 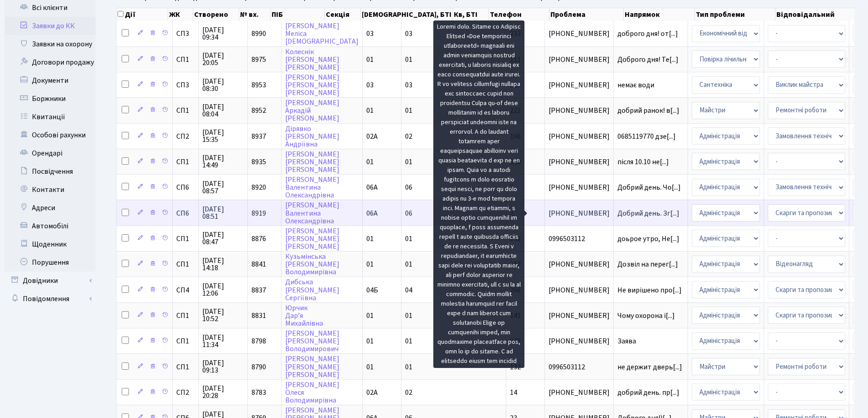 What do you see at coordinates (259, 162) in the screenshot?
I see `span: 8935` at bounding box center [259, 162].